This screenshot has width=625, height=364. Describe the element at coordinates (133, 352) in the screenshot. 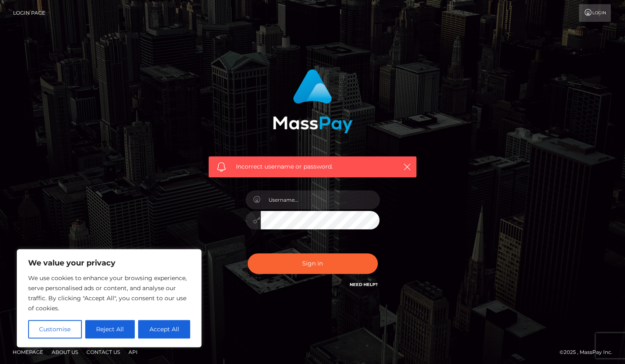

I see `a: API` at that location.